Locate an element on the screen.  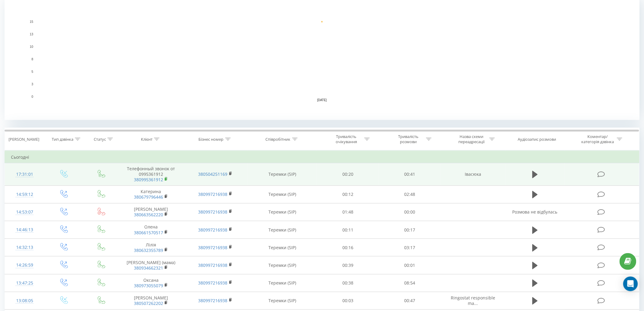
div: Тип дзвінка is located at coordinates (63, 139).